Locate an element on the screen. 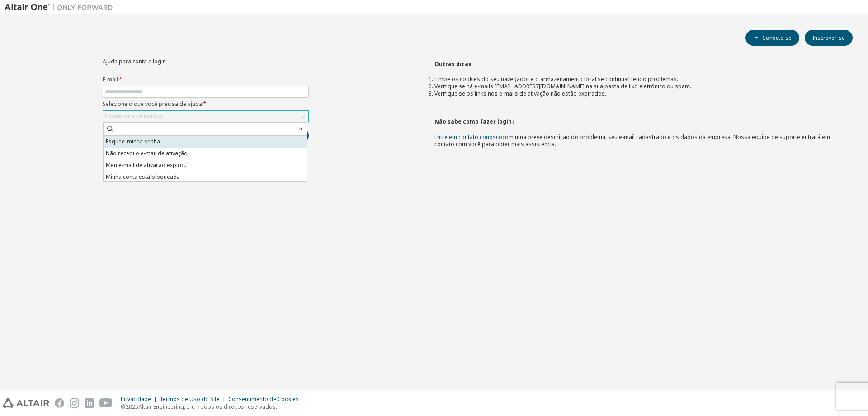 This screenshot has width=868, height=416. img: linkedin.svg is located at coordinates (89, 402).